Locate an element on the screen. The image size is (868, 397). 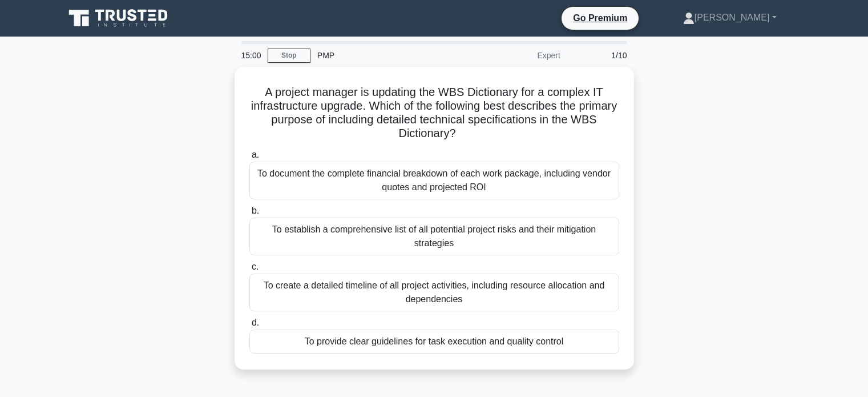
div: Expert is located at coordinates (517, 55).